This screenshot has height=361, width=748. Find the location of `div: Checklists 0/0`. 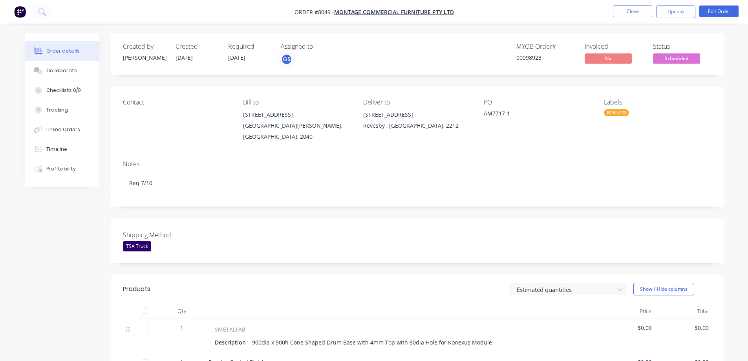

div: Checklists 0/0 is located at coordinates (64, 90).